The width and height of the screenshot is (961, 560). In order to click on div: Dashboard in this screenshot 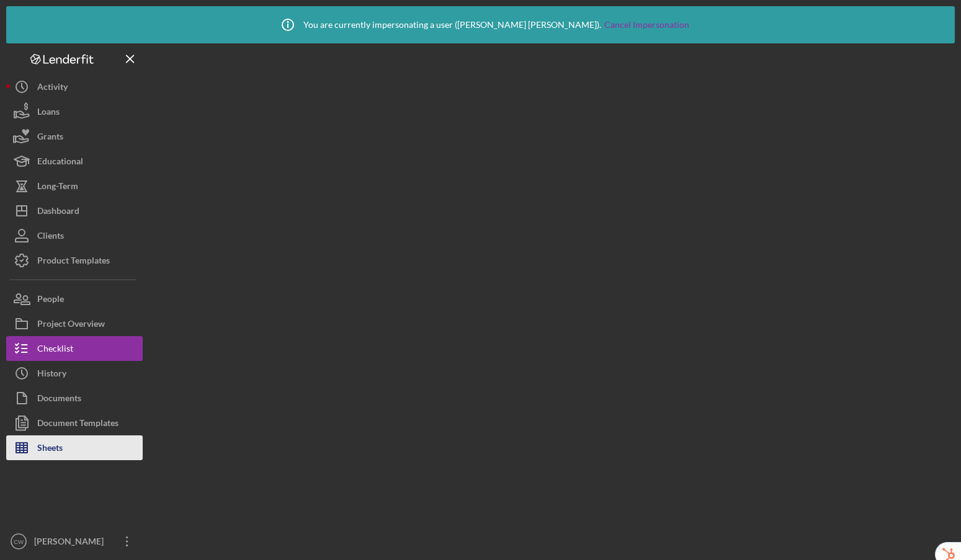, I will do `click(58, 212)`.